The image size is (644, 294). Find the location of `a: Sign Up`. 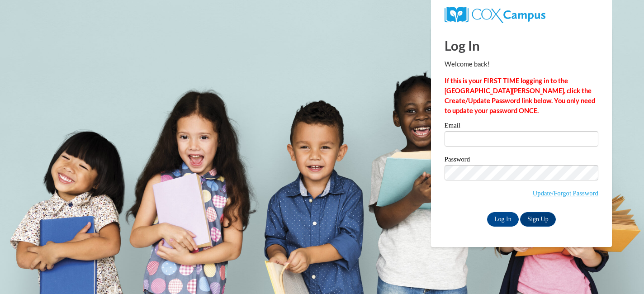

a: Sign Up is located at coordinates (538, 220).